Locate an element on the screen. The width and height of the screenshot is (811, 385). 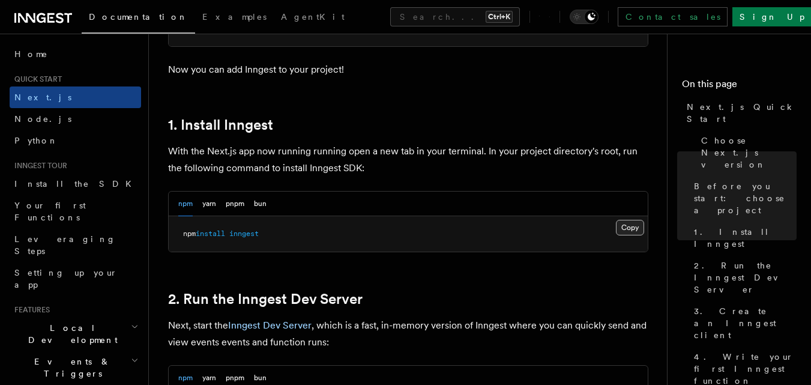
span: Next.js is located at coordinates (43, 97).